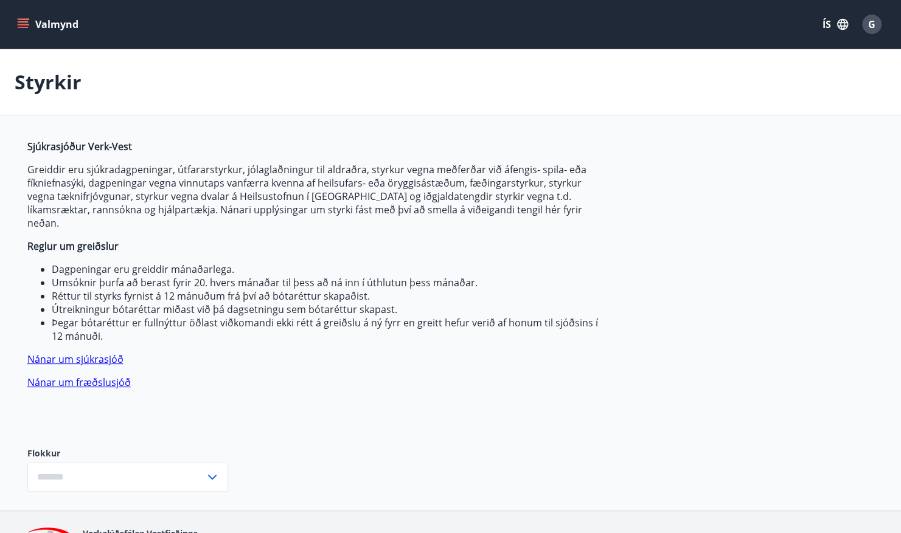 This screenshot has height=533, width=901. Describe the element at coordinates (48, 82) in the screenshot. I see `p: Styrkir` at that location.